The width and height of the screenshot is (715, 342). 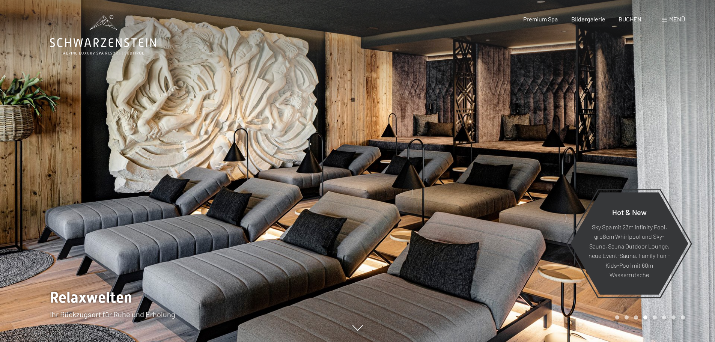 I want to click on span: BUCHEN, so click(x=630, y=19).